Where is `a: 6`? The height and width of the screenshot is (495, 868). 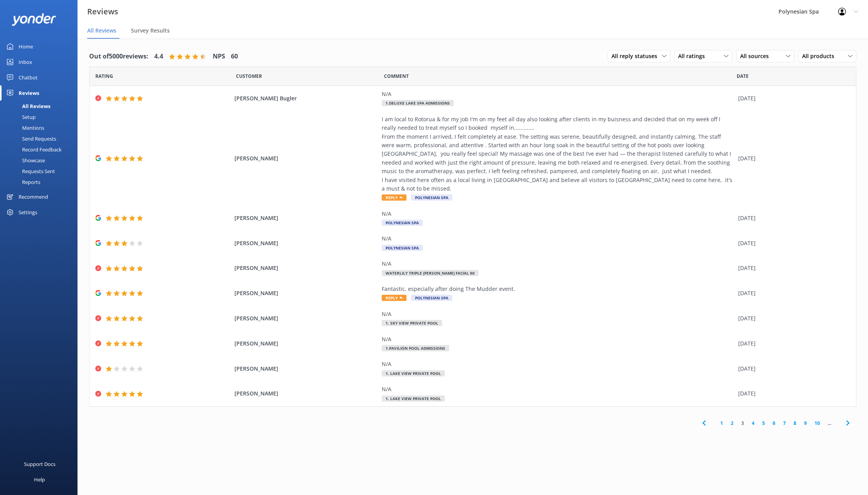 a: 6 is located at coordinates (774, 424).